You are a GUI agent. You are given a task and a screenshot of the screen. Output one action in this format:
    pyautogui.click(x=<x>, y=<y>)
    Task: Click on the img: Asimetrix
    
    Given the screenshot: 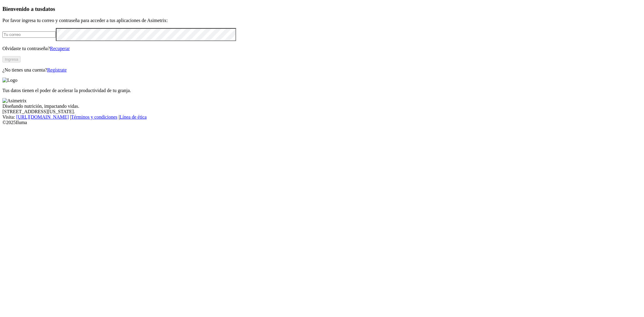 What is the action you would take?
    pyautogui.click(x=15, y=101)
    